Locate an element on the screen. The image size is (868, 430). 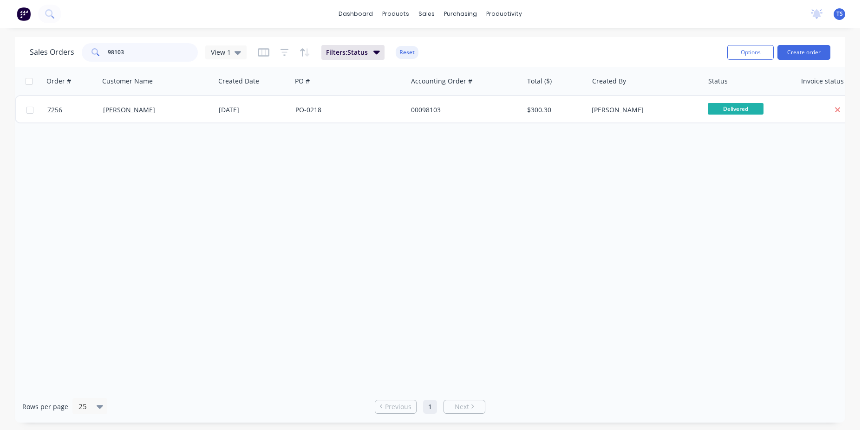
span: Rows per page is located at coordinates (45, 407).